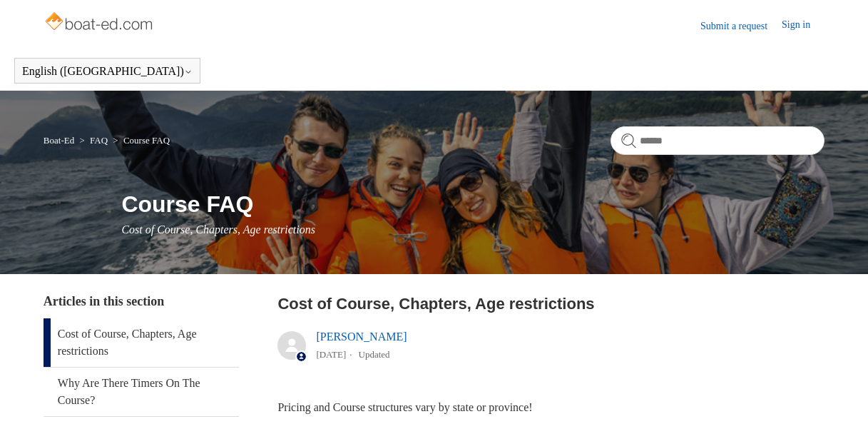 The image size is (868, 424). I want to click on a: Submit a request, so click(741, 26).